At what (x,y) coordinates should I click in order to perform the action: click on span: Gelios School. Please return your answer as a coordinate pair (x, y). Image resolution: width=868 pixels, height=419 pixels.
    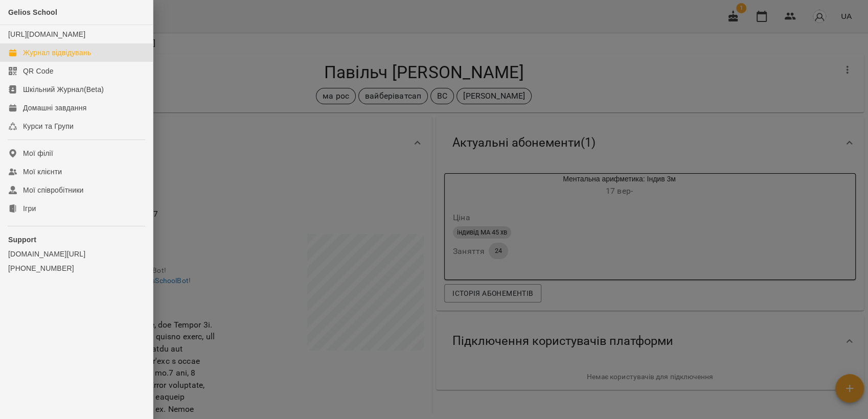
    Looking at the image, I should click on (32, 12).